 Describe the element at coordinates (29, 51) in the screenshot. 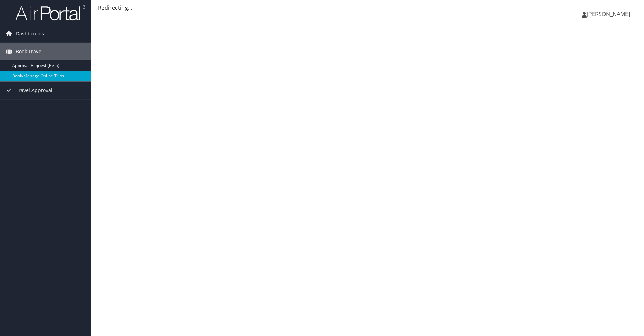

I see `span: Book Travel` at that location.